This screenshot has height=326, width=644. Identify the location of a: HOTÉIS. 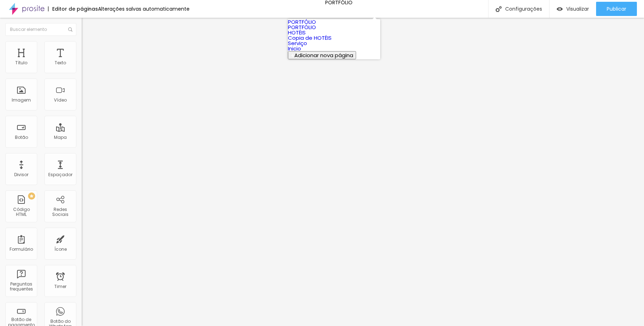
(297, 32).